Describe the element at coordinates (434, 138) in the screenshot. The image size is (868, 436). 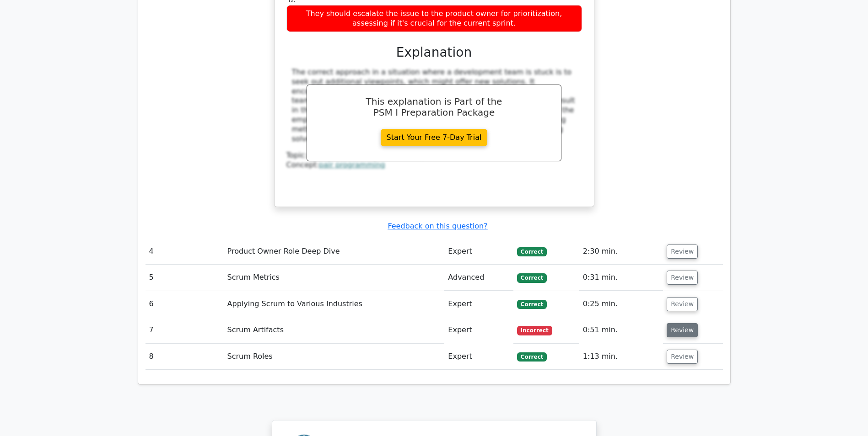
I see `a: Start Your Free 7-Day Trial` at that location.